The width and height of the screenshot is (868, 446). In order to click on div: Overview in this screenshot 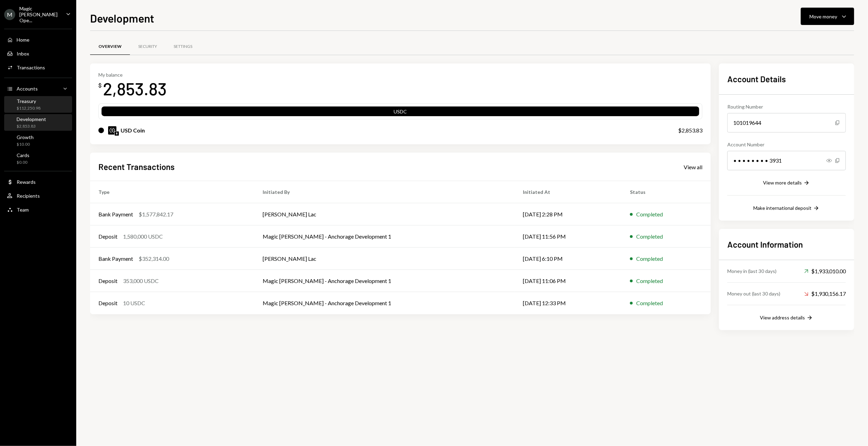, I will do `click(110, 46)`.